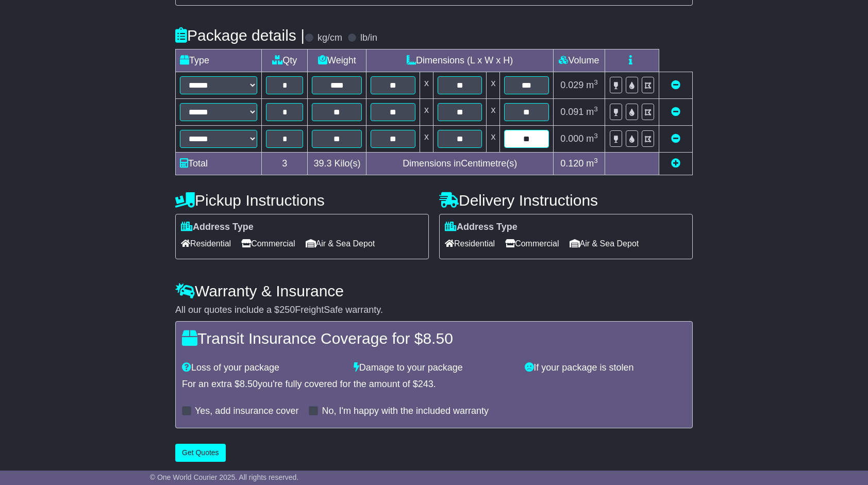 The height and width of the screenshot is (485, 868). I want to click on td: Dimensions in Centimetre(s), so click(460, 164).